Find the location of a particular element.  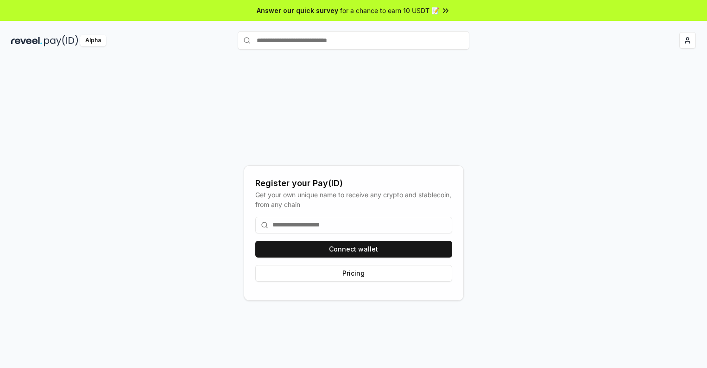

div: Alpha is located at coordinates (93, 40).